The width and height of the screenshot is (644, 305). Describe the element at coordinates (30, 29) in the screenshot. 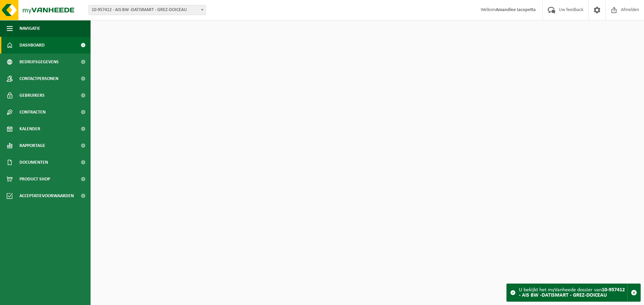

I see `span: Navigatie` at that location.